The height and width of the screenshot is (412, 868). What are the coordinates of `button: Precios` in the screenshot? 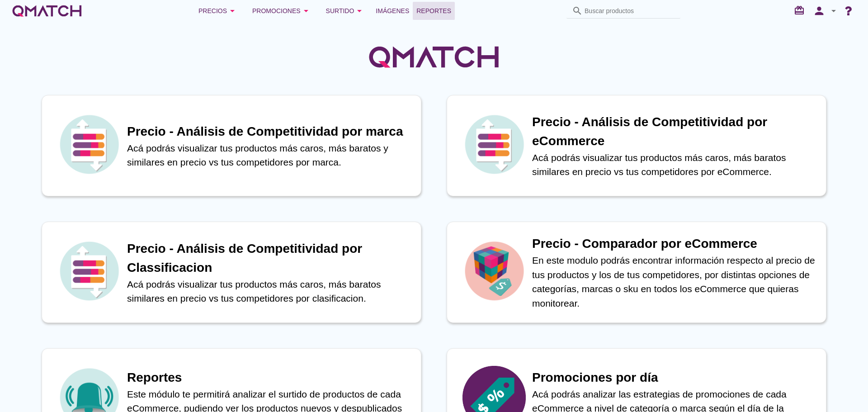 It's located at (218, 11).